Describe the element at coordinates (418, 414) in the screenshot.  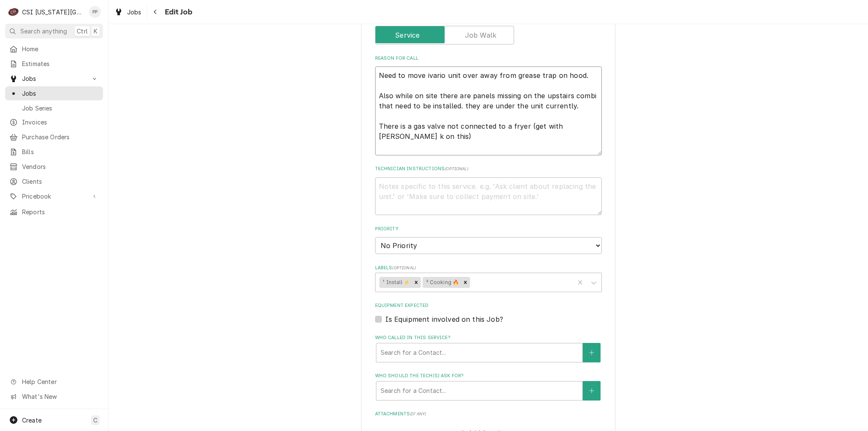
I see `span: ( if any )` at that location.